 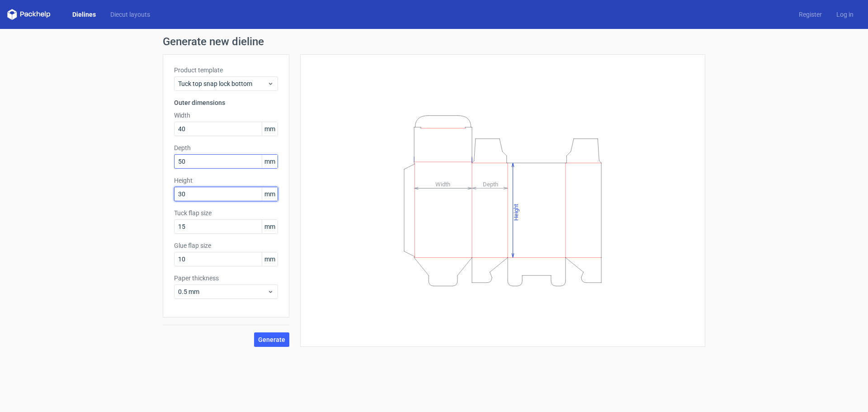 What do you see at coordinates (226, 278) in the screenshot?
I see `label: Paper thickness` at bounding box center [226, 278].